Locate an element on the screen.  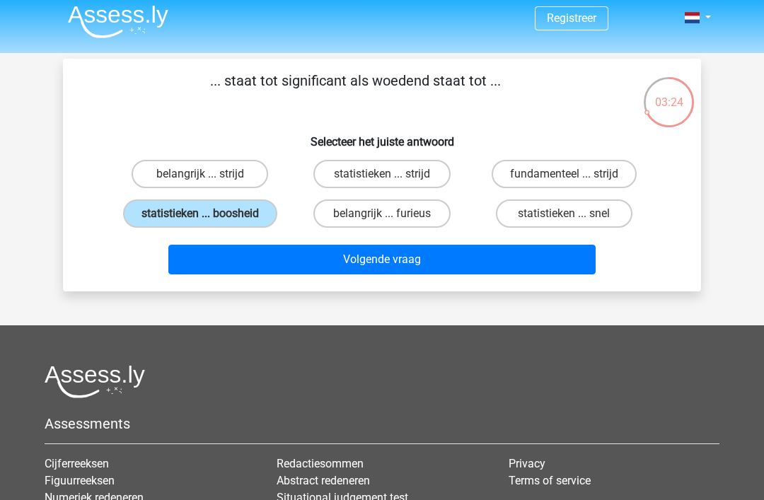
a: Registreer is located at coordinates (572, 18).